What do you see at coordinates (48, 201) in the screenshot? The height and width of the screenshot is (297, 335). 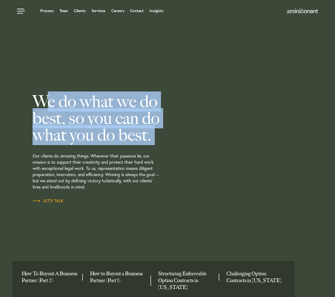 I see `a: Let’s Talk` at bounding box center [48, 201].